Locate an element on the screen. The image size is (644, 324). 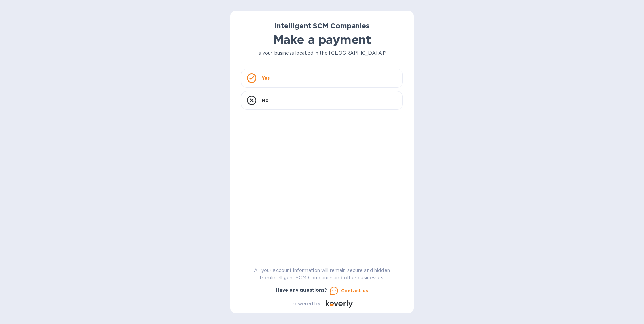
p: Yes is located at coordinates (266, 78).